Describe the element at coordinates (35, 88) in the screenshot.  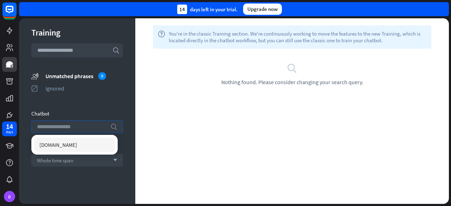
I see `i: ignored` at that location.